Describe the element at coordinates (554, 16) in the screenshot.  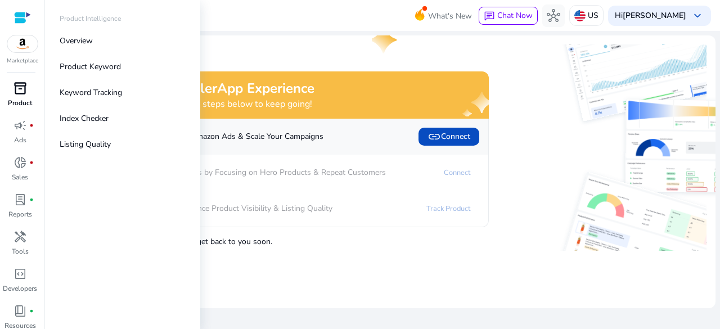
I see `span: hub` at that location.